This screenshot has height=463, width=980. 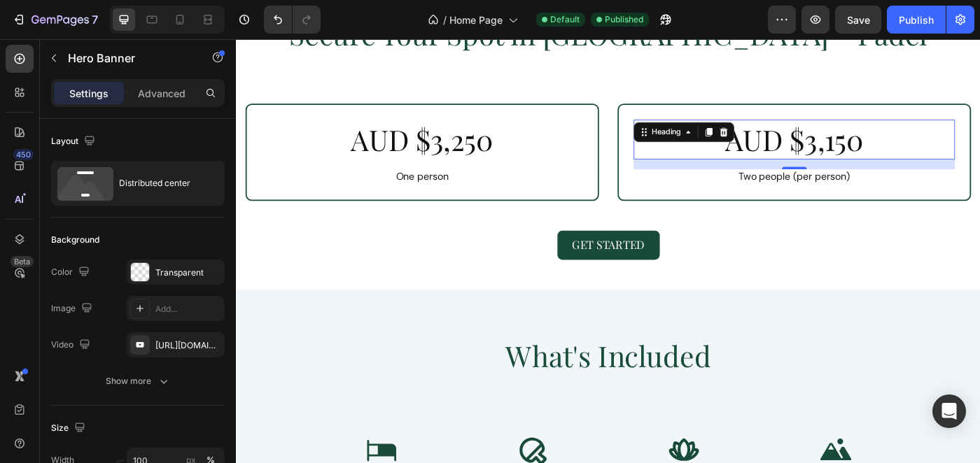 I want to click on div: Add..., so click(x=188, y=310).